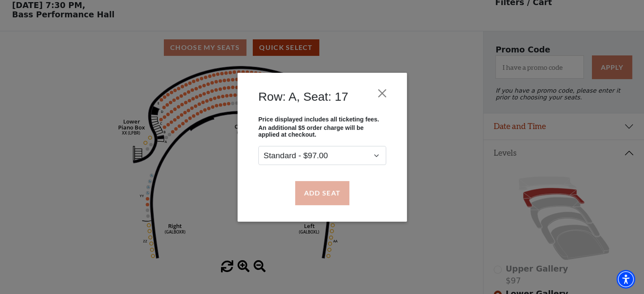 This screenshot has width=644, height=294. I want to click on button: Close, so click(382, 93).